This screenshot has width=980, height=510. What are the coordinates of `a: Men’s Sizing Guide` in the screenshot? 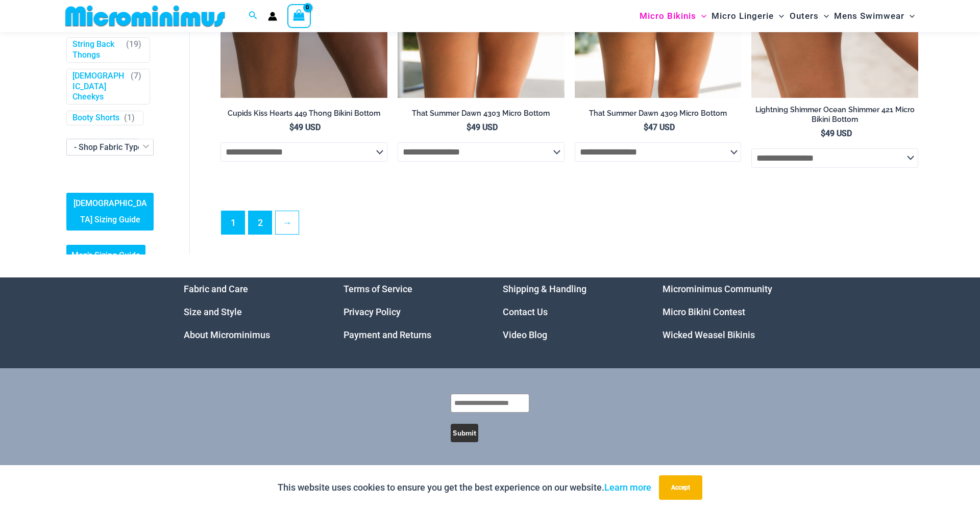 It's located at (106, 256).